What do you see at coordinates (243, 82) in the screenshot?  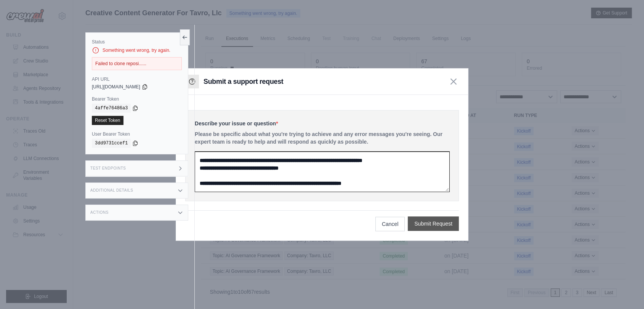 I see `h3: Submit a support request` at bounding box center [243, 82].